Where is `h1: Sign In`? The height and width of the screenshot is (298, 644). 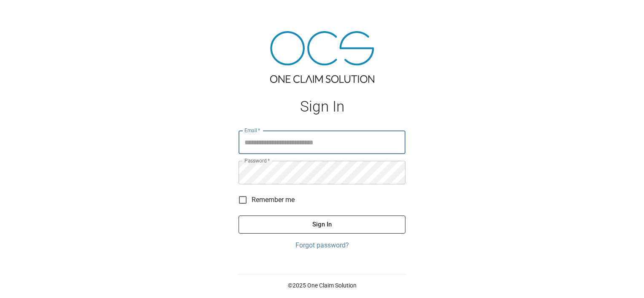
h1: Sign In is located at coordinates (322, 106).